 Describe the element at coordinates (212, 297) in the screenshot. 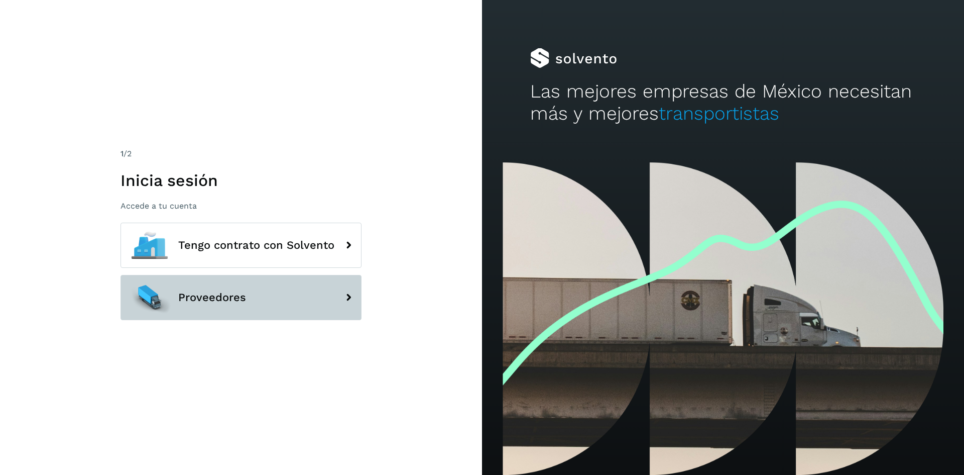

I see `span: Proveedores` at that location.